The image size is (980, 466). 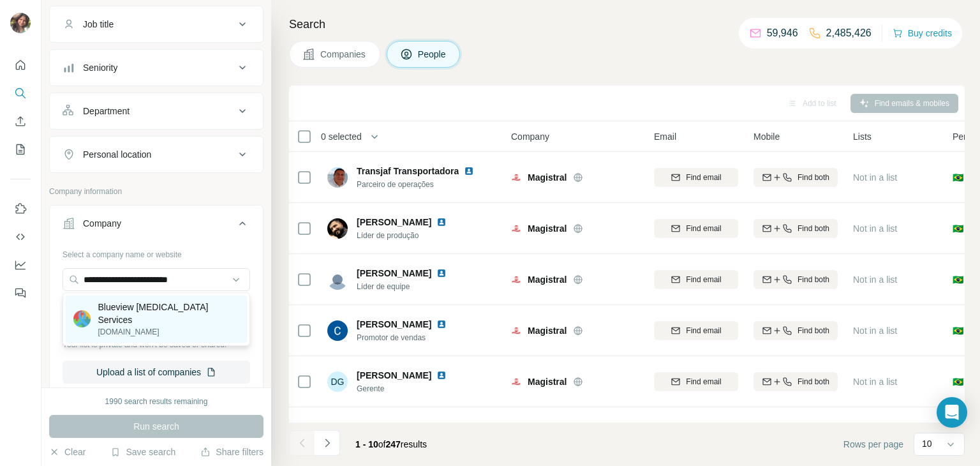 What do you see at coordinates (117, 155) in the screenshot?
I see `div: Personal location` at bounding box center [117, 155].